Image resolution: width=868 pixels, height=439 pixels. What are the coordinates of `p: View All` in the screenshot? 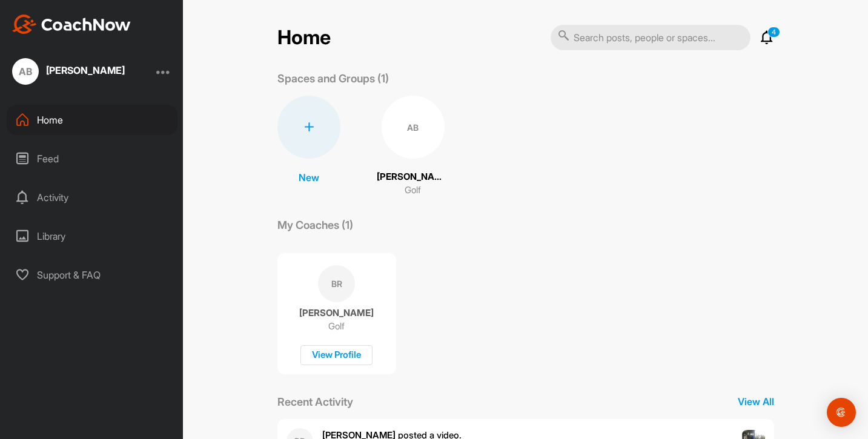 It's located at (756, 402).